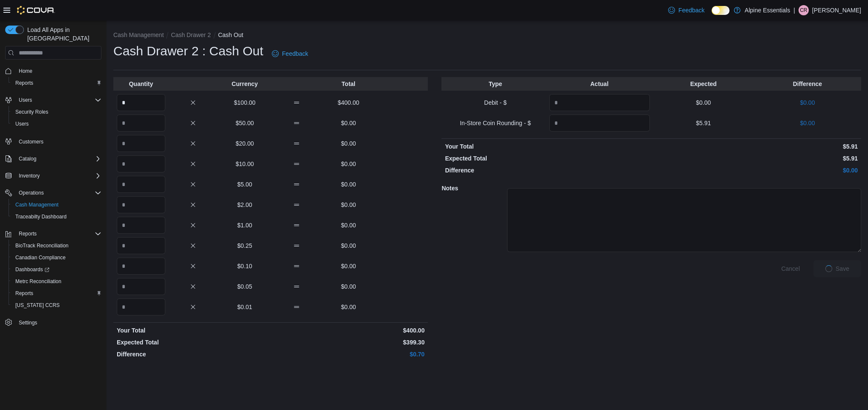  I want to click on button: Metrc Reconciliation, so click(56, 282).